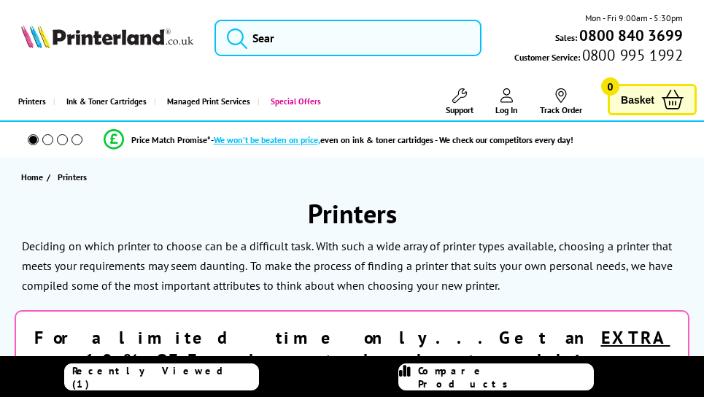 The image size is (704, 397). Describe the element at coordinates (267, 139) in the screenshot. I see `span: We won’t be beaten on price,` at that location.